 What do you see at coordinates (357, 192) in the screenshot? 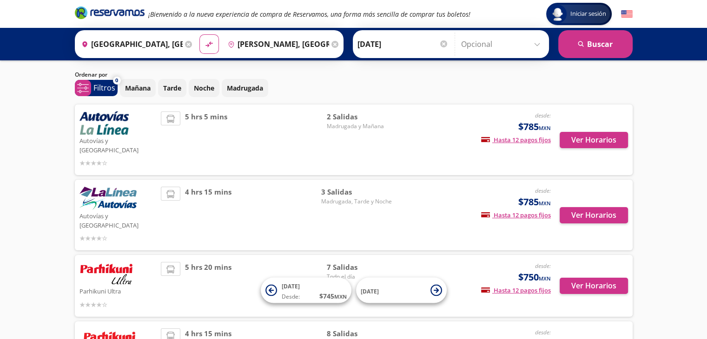
I see `span: 3 Salidas` at bounding box center [357, 192].